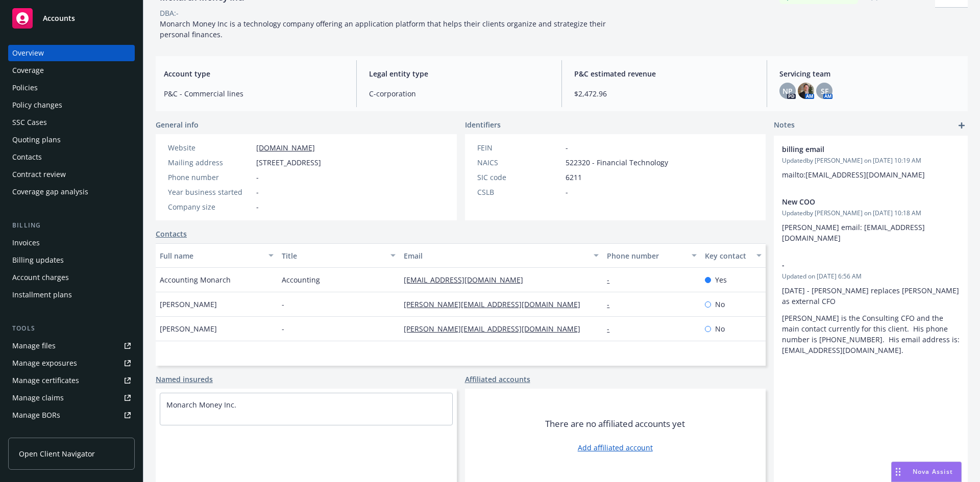  Describe the element at coordinates (72, 346) in the screenshot. I see `a: Manage files` at that location.